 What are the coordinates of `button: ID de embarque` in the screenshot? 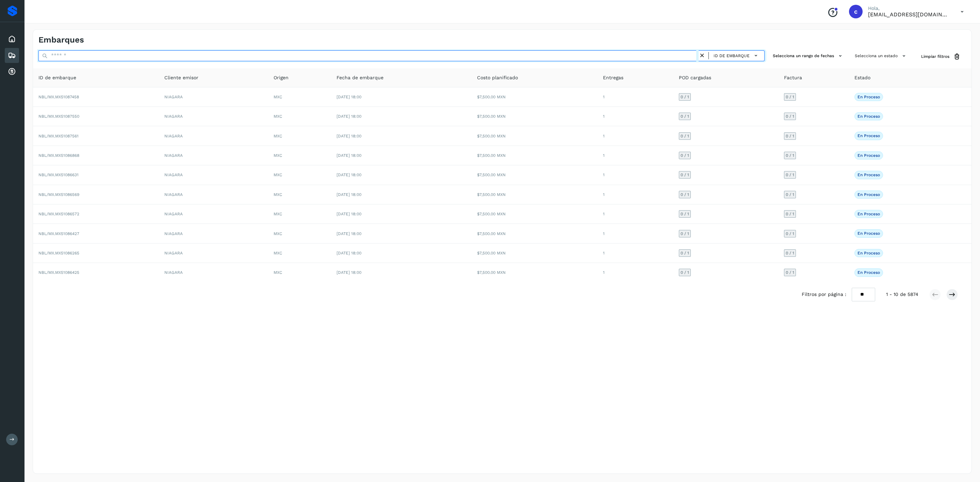 It's located at (736, 55).